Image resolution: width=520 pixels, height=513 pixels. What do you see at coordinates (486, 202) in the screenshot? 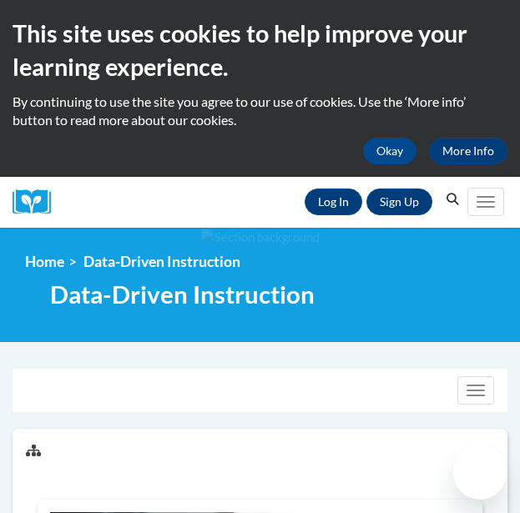
I see `div: Main menu` at bounding box center [486, 202].